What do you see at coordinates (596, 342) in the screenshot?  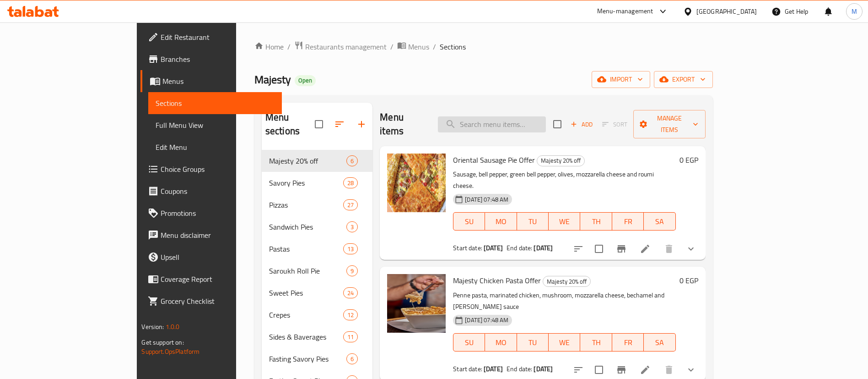 I see `button: TH` at bounding box center [596, 342].